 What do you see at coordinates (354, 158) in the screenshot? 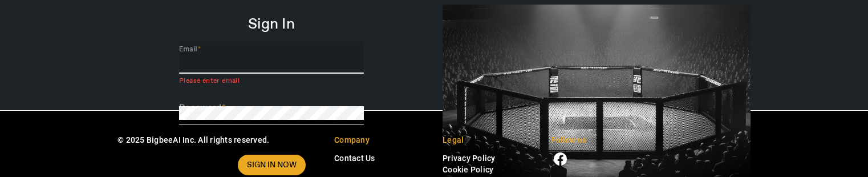
I see `a: Contact Us` at bounding box center [354, 158].